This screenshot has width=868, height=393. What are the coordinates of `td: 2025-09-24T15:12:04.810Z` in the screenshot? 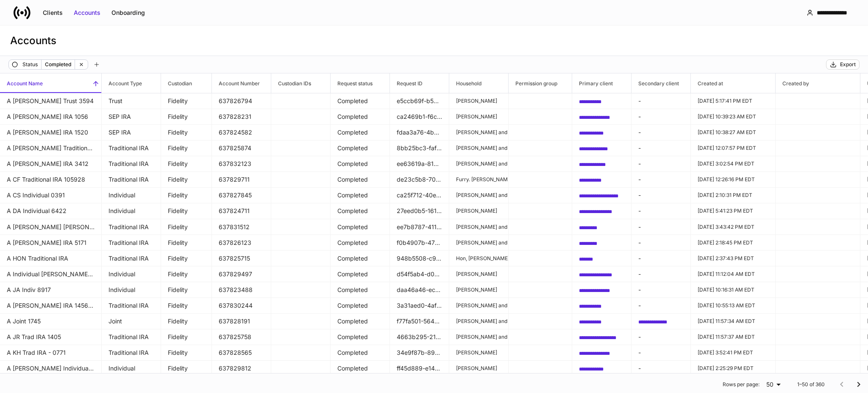 It's located at (734, 274).